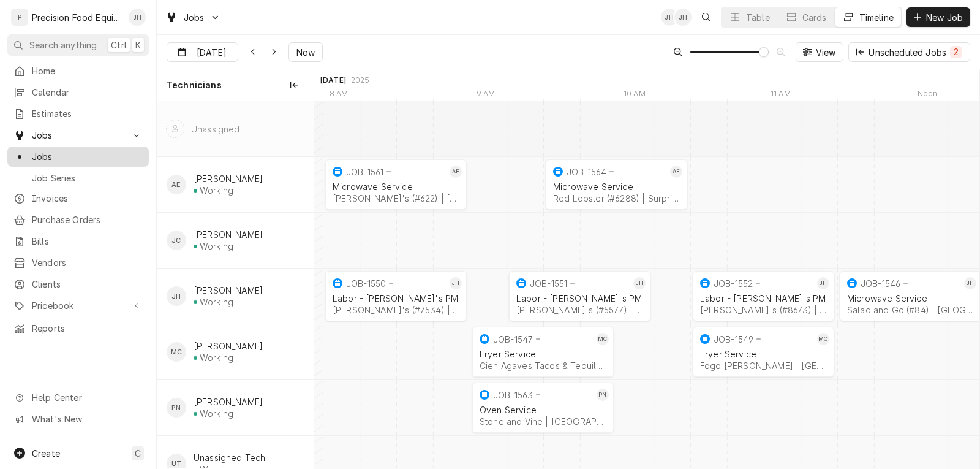 This screenshot has width=980, height=469. What do you see at coordinates (733, 283) in the screenshot?
I see `div: JOB-1552` at bounding box center [733, 283].